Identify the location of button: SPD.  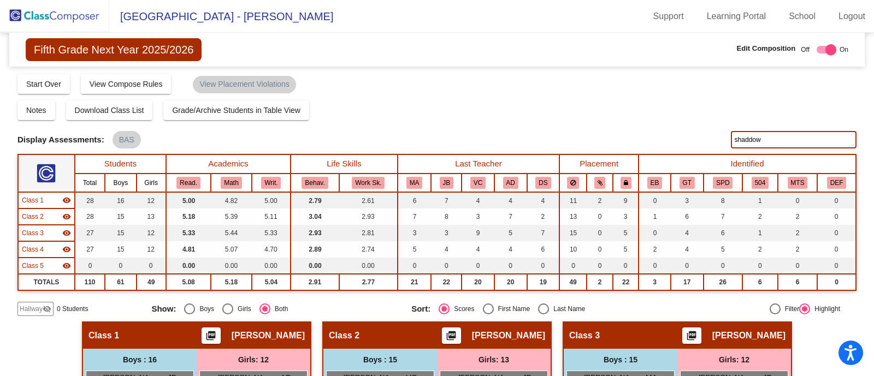
(722, 183).